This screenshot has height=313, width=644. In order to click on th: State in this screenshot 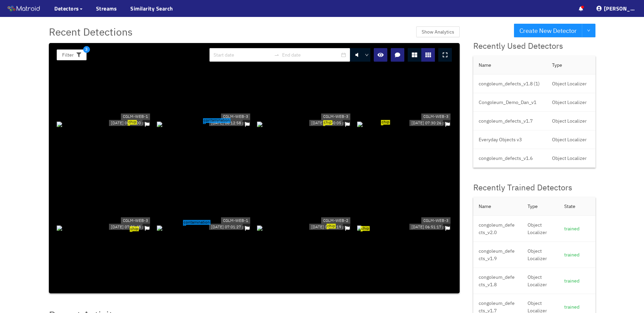, I will do `click(577, 206)`.